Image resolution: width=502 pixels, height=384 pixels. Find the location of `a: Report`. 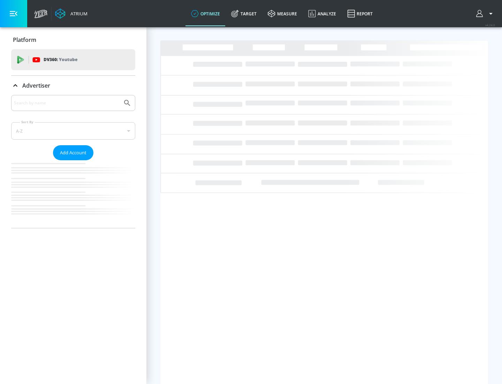

a: Report is located at coordinates (360, 14).